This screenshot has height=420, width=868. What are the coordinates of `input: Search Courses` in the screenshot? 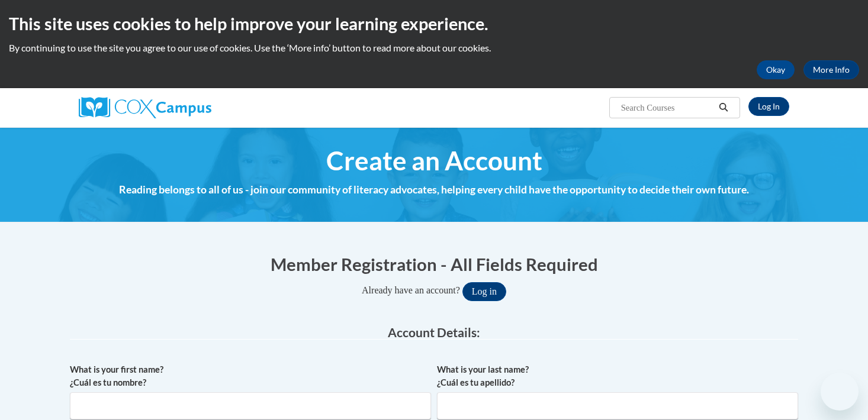 It's located at (667, 108).